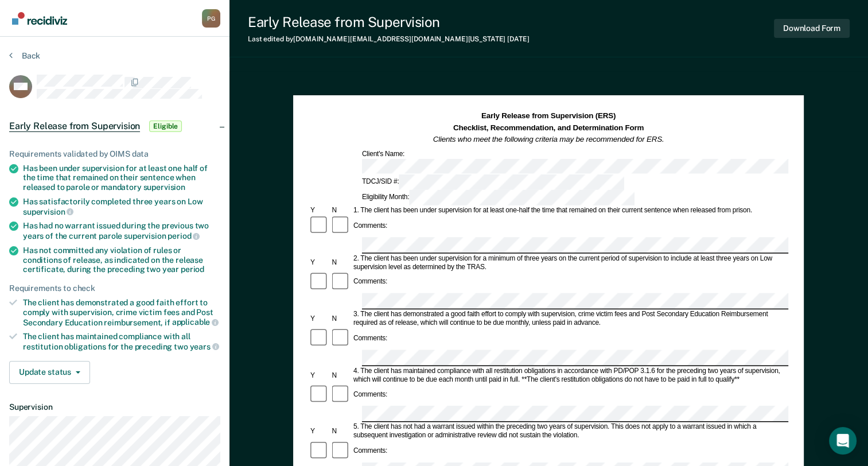  What do you see at coordinates (25, 56) in the screenshot?
I see `button: Back` at bounding box center [25, 56].